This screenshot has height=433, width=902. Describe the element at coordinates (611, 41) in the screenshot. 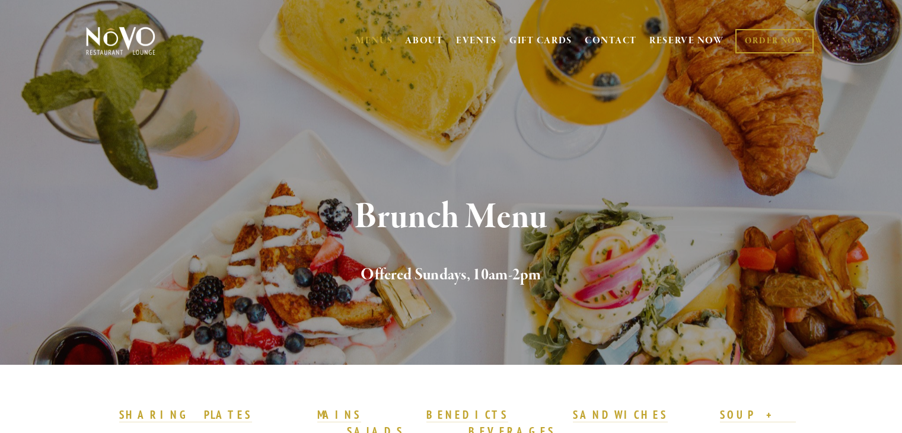

I see `a: CONTACT` at that location.